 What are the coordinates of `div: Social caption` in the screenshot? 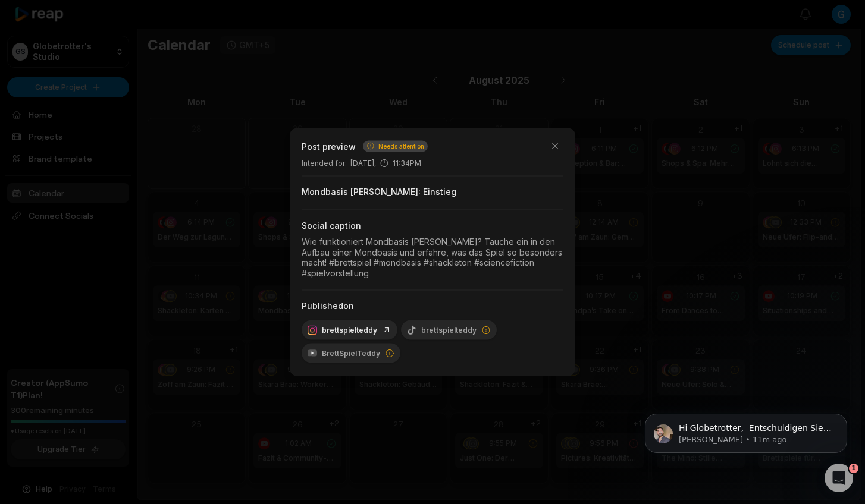 It's located at (433, 226).